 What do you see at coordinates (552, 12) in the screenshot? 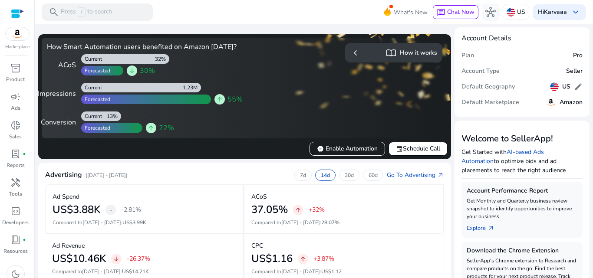
I see `p: Hi` at bounding box center [552, 12].